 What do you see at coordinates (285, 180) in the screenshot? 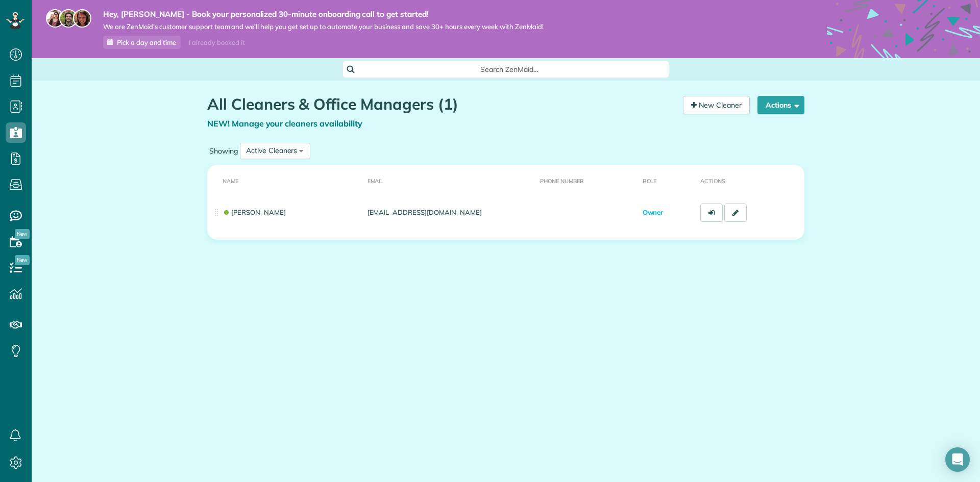
I see `th: Name` at bounding box center [285, 180].